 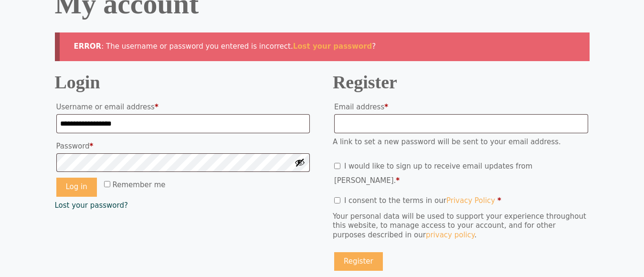 I want to click on li: : The username or password you entered is incorrect. ?, so click(x=325, y=47).